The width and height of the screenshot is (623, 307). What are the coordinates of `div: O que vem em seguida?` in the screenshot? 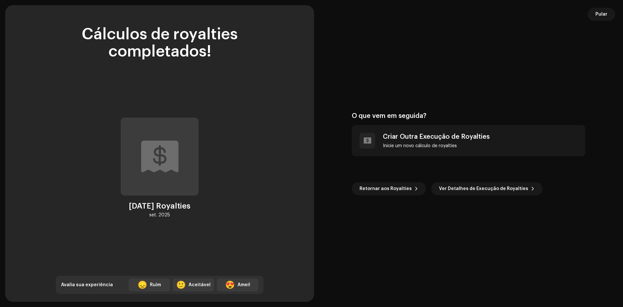 It's located at (469, 116).